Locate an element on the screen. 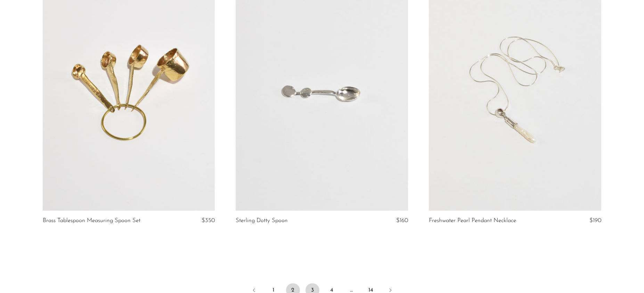 This screenshot has width=644, height=293. a: Freshwater Pearl Pendant Necklace is located at coordinates (473, 221).